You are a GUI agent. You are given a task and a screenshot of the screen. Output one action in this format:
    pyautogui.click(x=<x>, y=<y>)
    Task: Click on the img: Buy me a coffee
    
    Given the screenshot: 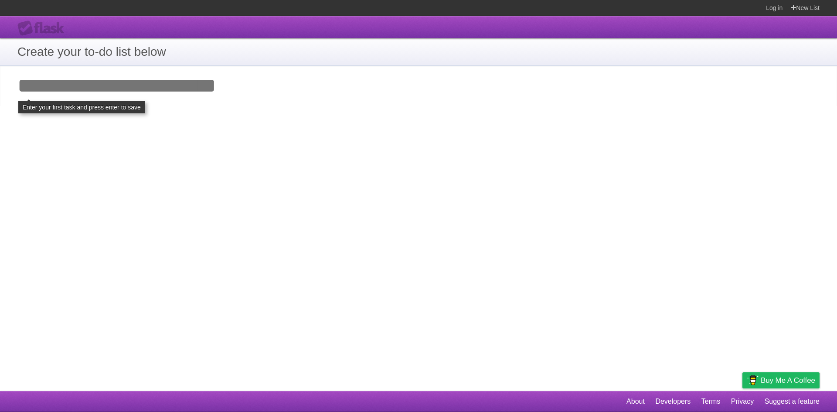 What is the action you would take?
    pyautogui.click(x=752, y=380)
    